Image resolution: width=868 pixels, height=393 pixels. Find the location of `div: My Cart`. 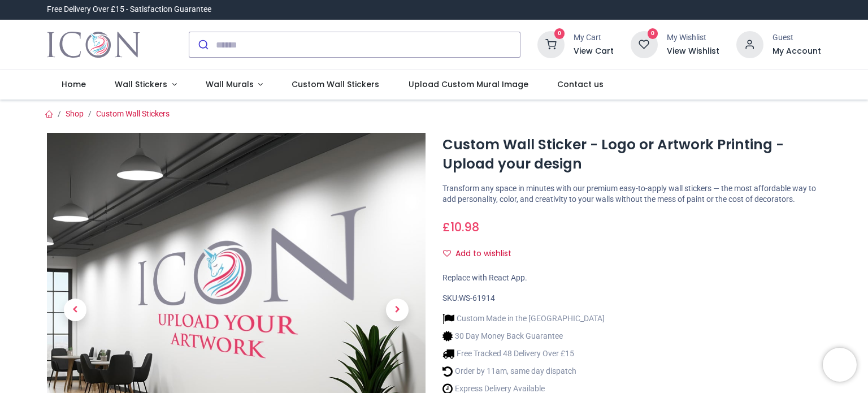

div: My Cart is located at coordinates (593, 38).